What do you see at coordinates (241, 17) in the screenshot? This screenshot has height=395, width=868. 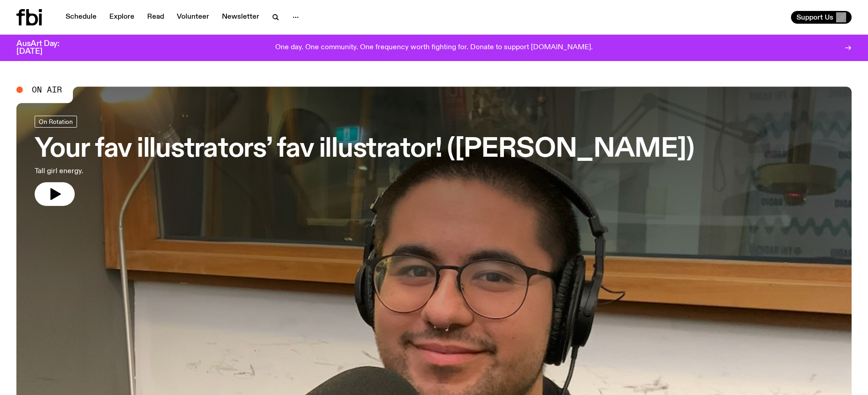 I see `a: Newsletter` at bounding box center [241, 17].